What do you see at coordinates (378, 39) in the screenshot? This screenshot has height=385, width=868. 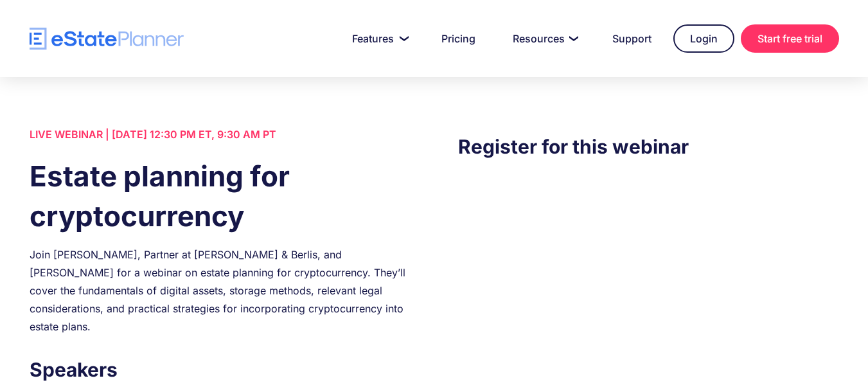 I see `a: Features` at bounding box center [378, 39].